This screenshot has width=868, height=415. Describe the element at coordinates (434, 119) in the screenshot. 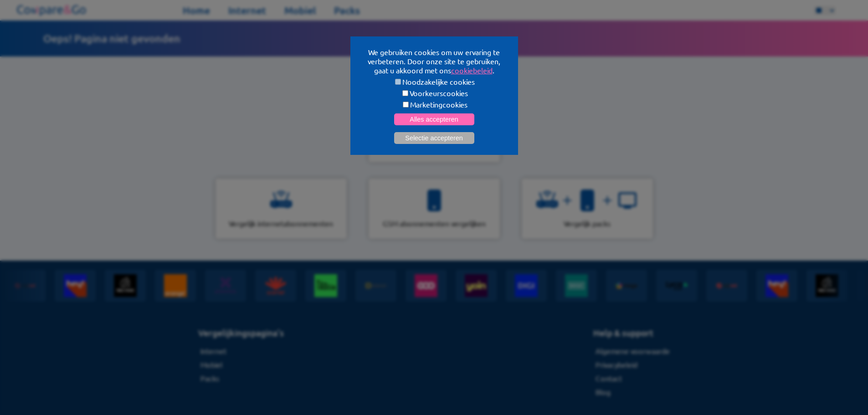

I see `button: Alles accepteren` at that location.